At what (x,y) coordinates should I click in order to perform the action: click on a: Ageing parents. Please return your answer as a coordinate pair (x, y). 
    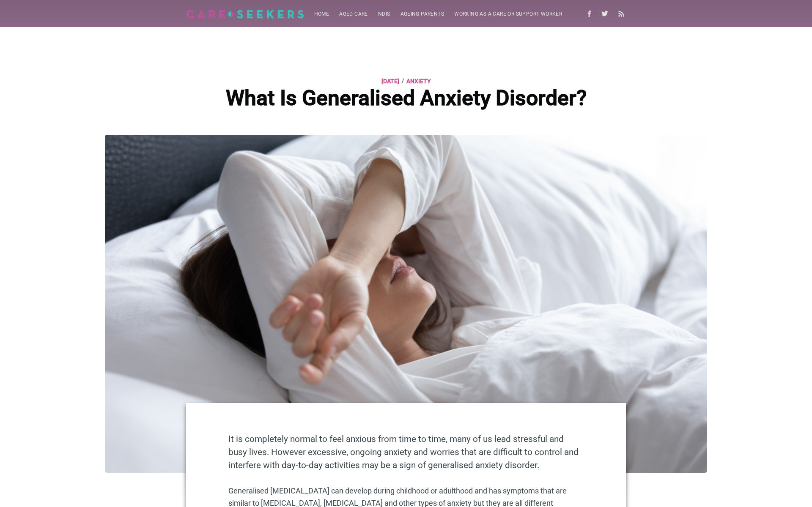
    Looking at the image, I should click on (423, 14).